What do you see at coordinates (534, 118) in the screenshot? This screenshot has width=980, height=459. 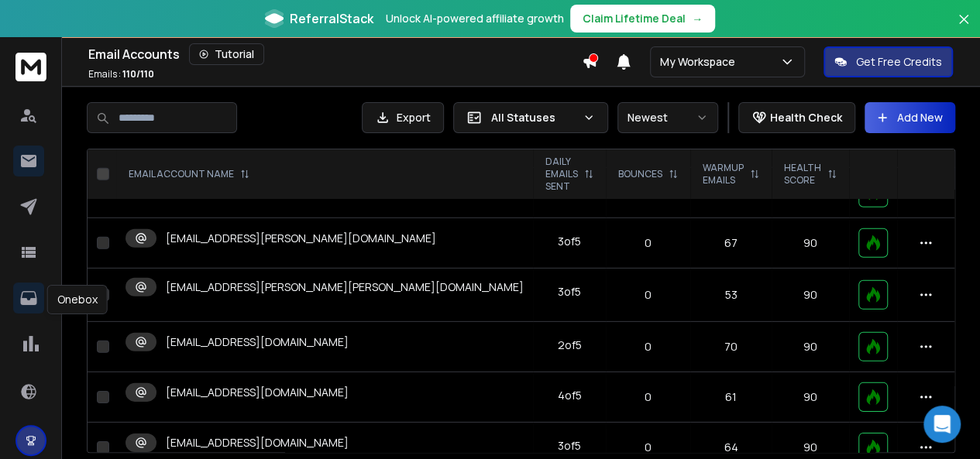 I see `p: All Statuses` at bounding box center [534, 118].